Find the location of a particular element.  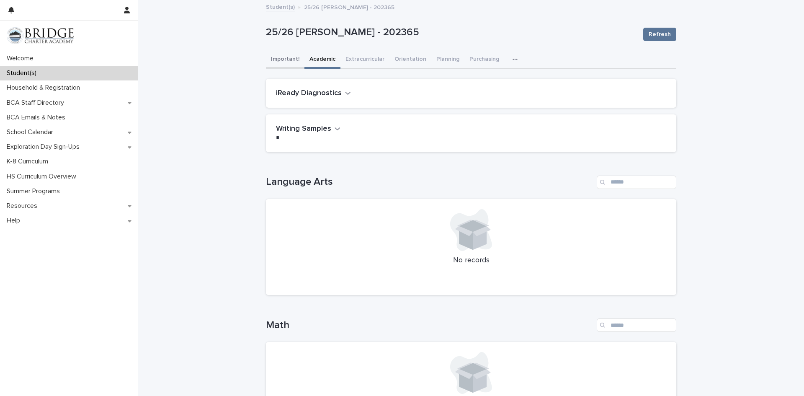

p: Household & Registration is located at coordinates (45, 88).